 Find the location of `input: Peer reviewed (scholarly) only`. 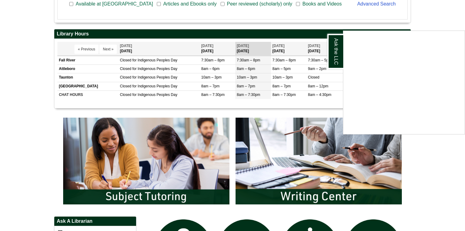

input: Peer reviewed (scholarly) only is located at coordinates (223, 4).